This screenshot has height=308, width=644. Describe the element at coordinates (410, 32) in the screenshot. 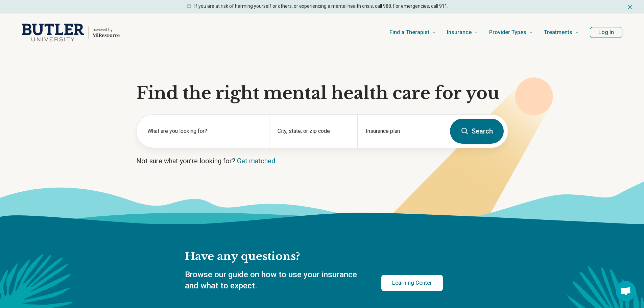

I see `span: Find a Therapist` at that location.